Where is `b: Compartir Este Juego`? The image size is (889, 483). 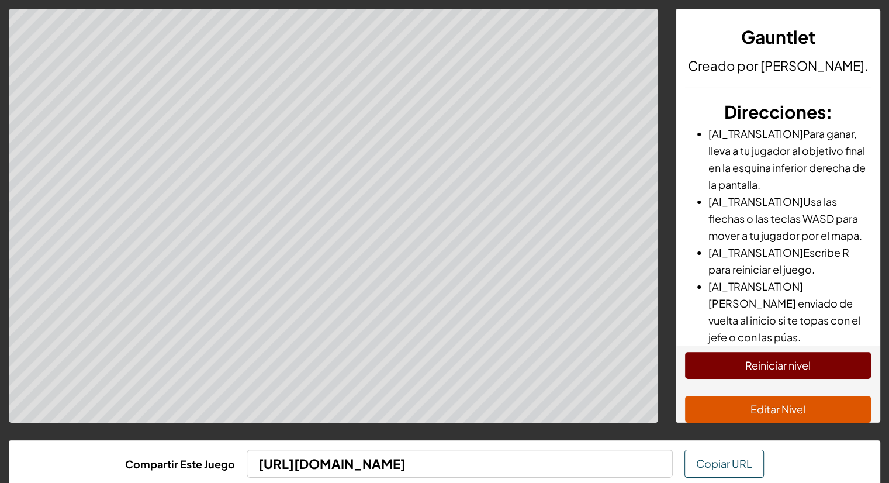
b: Compartir Este Juego is located at coordinates (180, 464).